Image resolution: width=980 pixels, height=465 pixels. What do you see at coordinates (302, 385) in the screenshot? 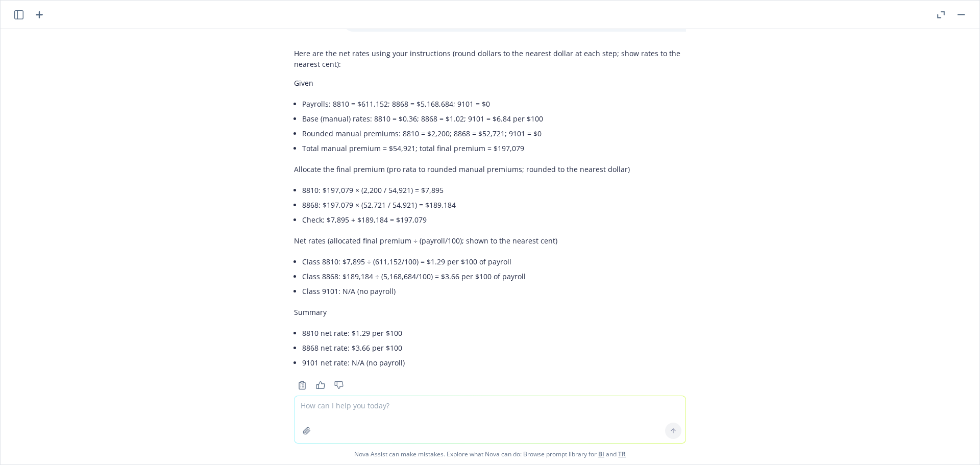
I see `svg: Copy to clipboard` at bounding box center [302, 385].